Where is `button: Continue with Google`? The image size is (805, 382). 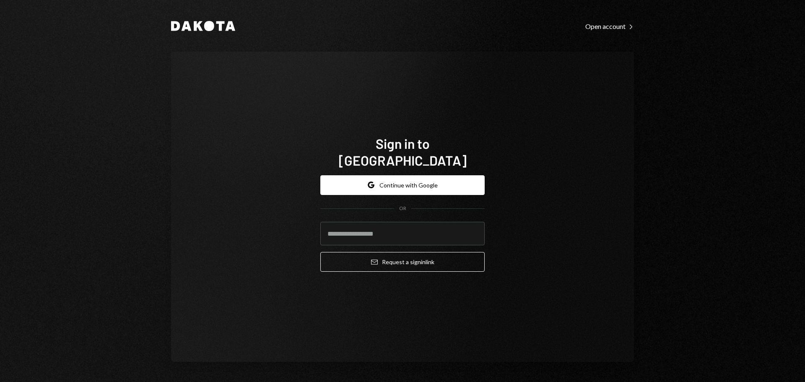
button: Continue with Google is located at coordinates (403, 185).